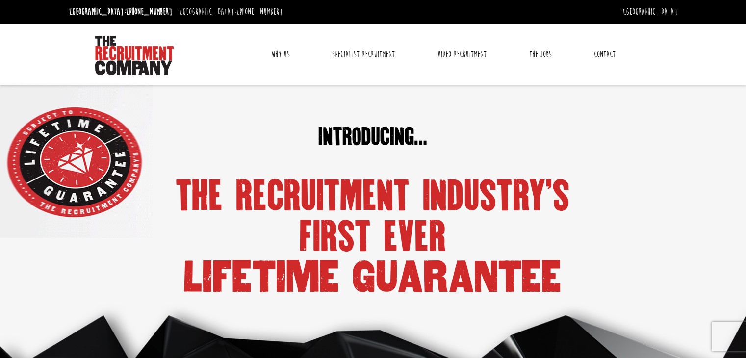  What do you see at coordinates (462, 54) in the screenshot?
I see `a: Video Recruitment` at bounding box center [462, 54].